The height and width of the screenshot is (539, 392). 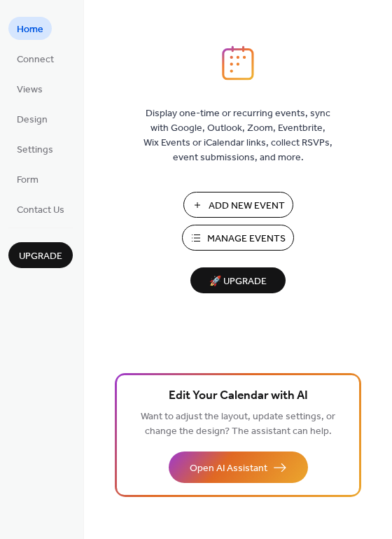 What do you see at coordinates (35, 149) in the screenshot?
I see `span: Settings` at bounding box center [35, 149].